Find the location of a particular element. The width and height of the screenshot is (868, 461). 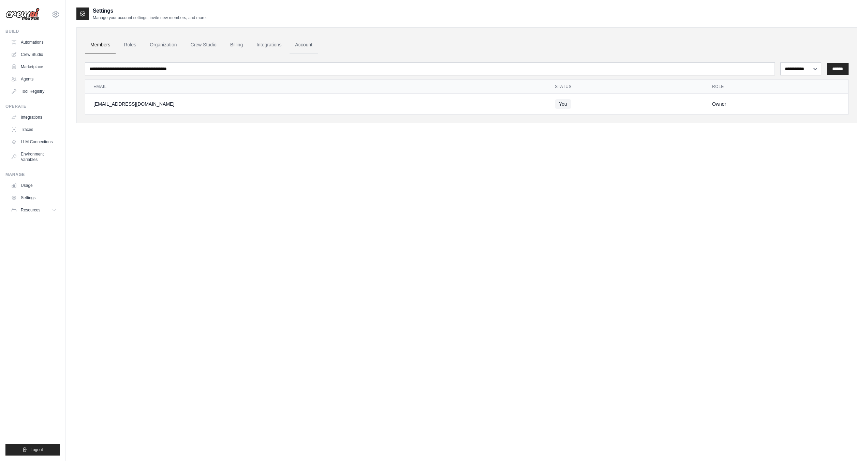

a: Billing is located at coordinates (236, 45).